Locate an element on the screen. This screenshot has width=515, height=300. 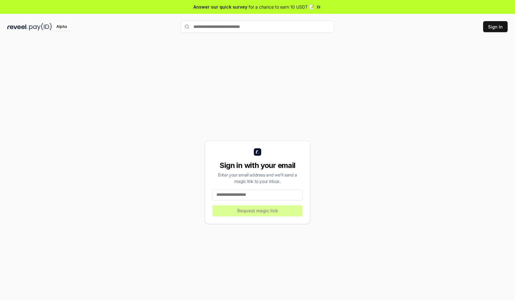
div: Sign in with your email is located at coordinates (258, 166).